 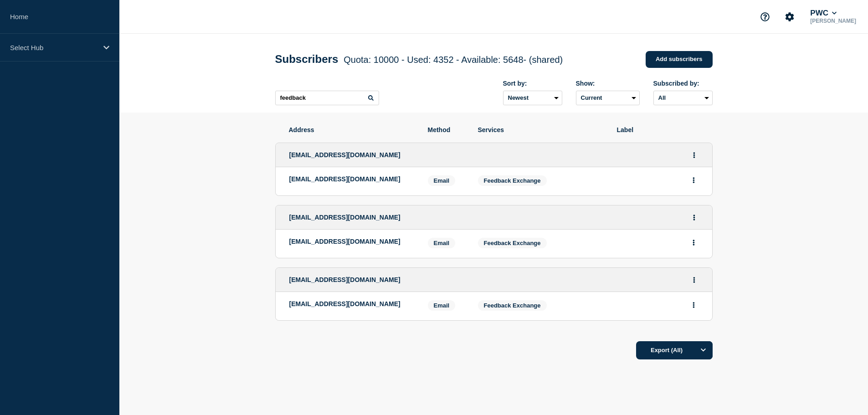 I want to click on button: Support, so click(x=765, y=17).